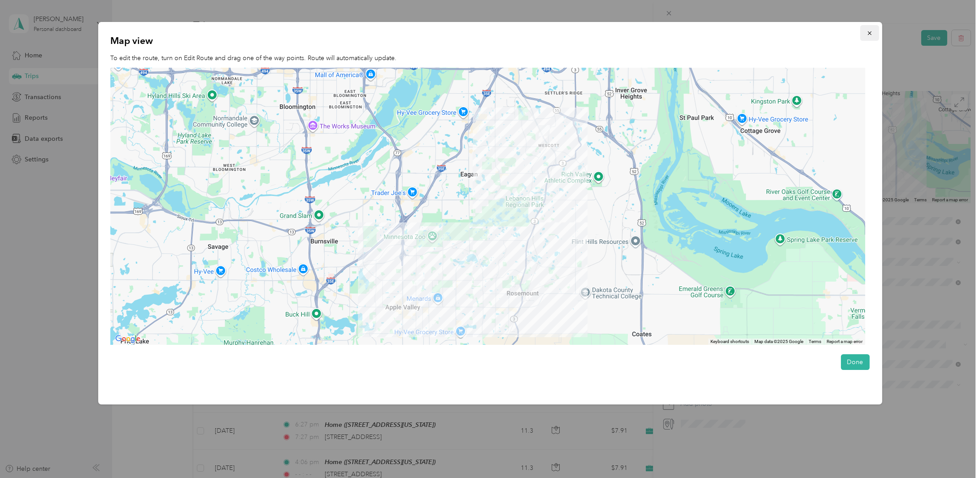 This screenshot has height=478, width=980. What do you see at coordinates (778, 341) in the screenshot?
I see `span: Map data ©2025 Google` at bounding box center [778, 341].